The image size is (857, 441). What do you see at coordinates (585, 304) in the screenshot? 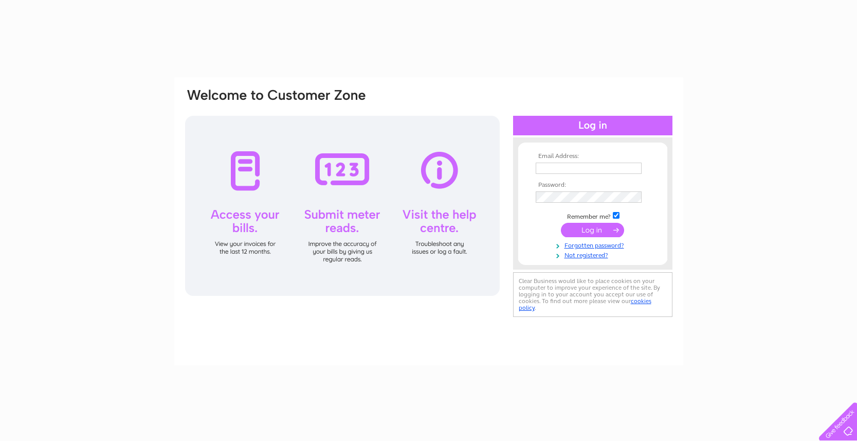
I see `a: cookies policy` at bounding box center [585, 304].